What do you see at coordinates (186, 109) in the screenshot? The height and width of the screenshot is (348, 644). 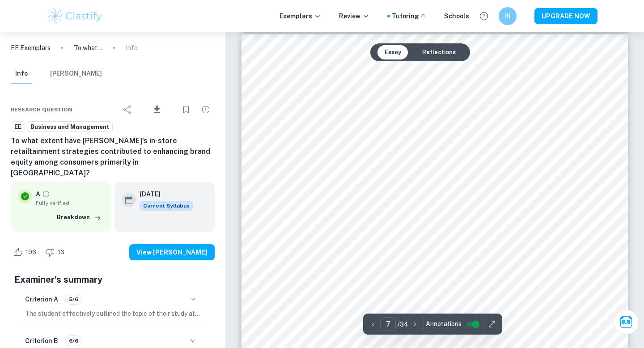 I see `div: Bookmark` at bounding box center [186, 109].